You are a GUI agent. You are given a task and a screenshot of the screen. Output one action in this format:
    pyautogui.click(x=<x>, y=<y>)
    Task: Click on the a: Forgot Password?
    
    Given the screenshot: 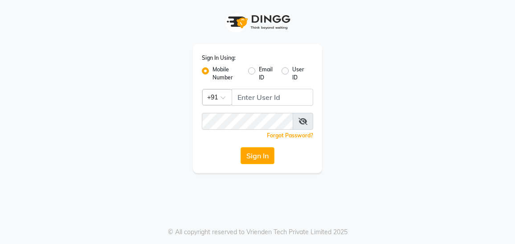 What is the action you would take?
    pyautogui.click(x=290, y=135)
    